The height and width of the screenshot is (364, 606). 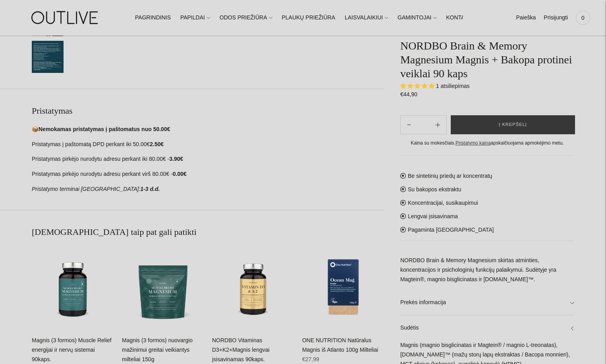 What do you see at coordinates (179, 174) in the screenshot?
I see `strong: 0.00€` at bounding box center [179, 174].